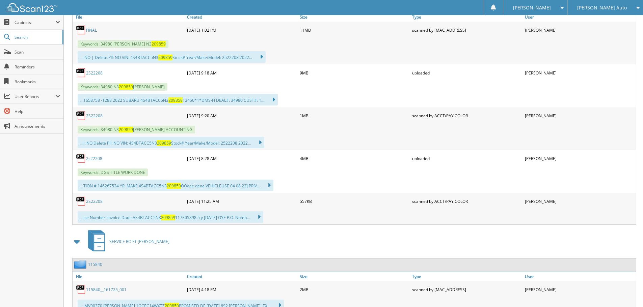  I want to click on div: ...TION # 146267524 YR. MAKE 4S4BTACC5N3 OOeee dene VEHICLEUSE 04 08 22] PRIV..., so click(176, 186).